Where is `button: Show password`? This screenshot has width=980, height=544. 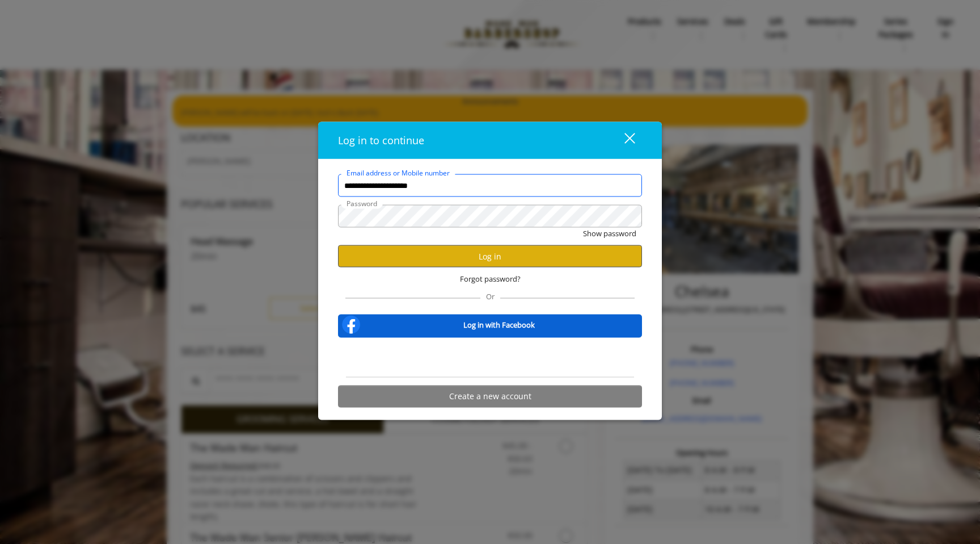 button: Show password is located at coordinates (610, 234).